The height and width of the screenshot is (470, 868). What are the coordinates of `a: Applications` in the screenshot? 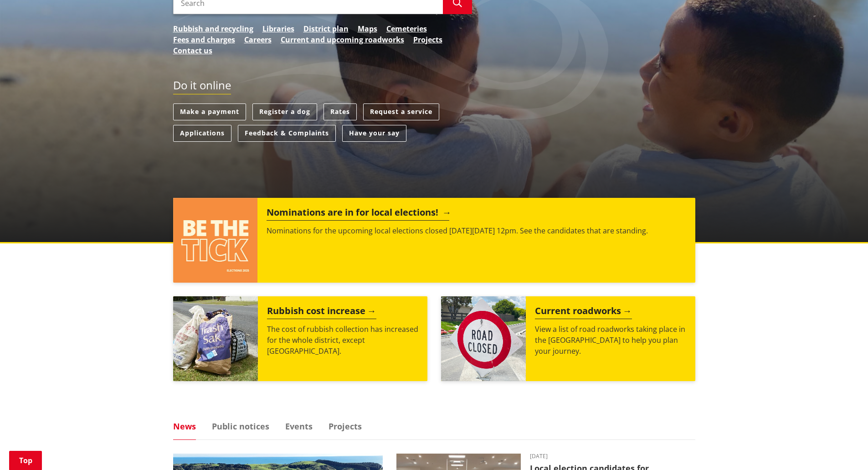 It's located at (202, 133).